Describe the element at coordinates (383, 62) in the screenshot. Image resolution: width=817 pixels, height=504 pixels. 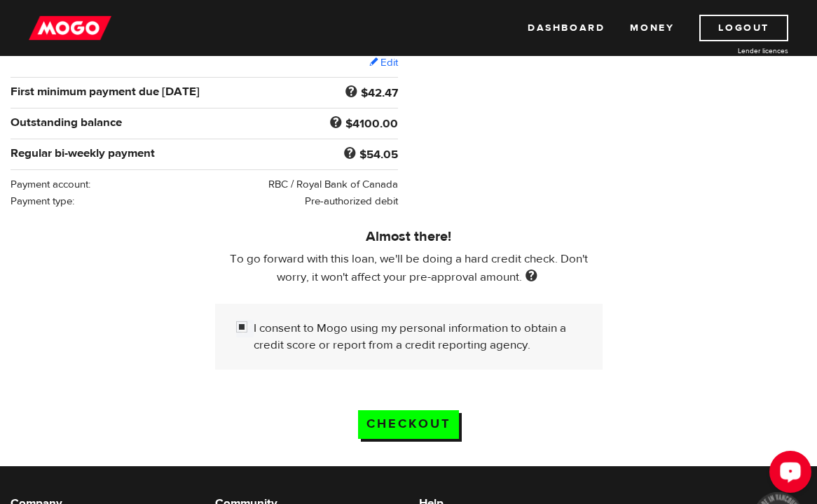
I see `a: Edit` at that location.